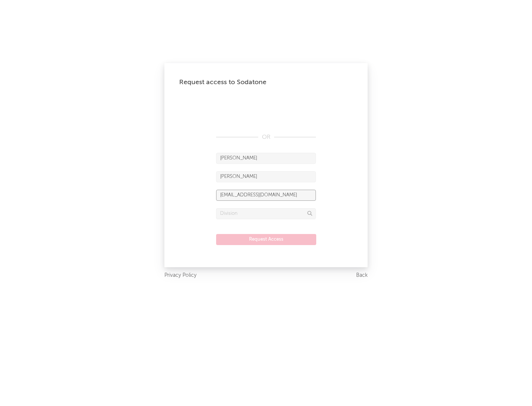  What do you see at coordinates (266, 195) in the screenshot?
I see `input: Email` at bounding box center [266, 195].